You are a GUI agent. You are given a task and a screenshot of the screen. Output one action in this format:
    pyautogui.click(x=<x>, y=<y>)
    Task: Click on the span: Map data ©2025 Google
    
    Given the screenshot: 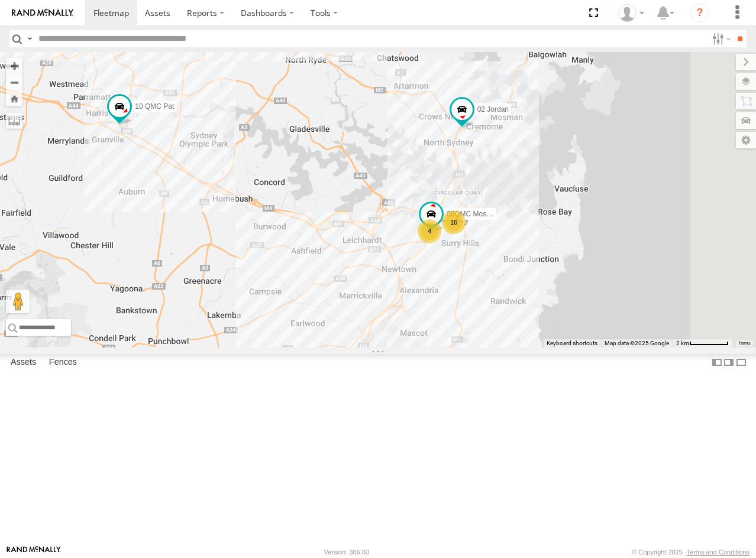 What is the action you would take?
    pyautogui.click(x=636, y=343)
    